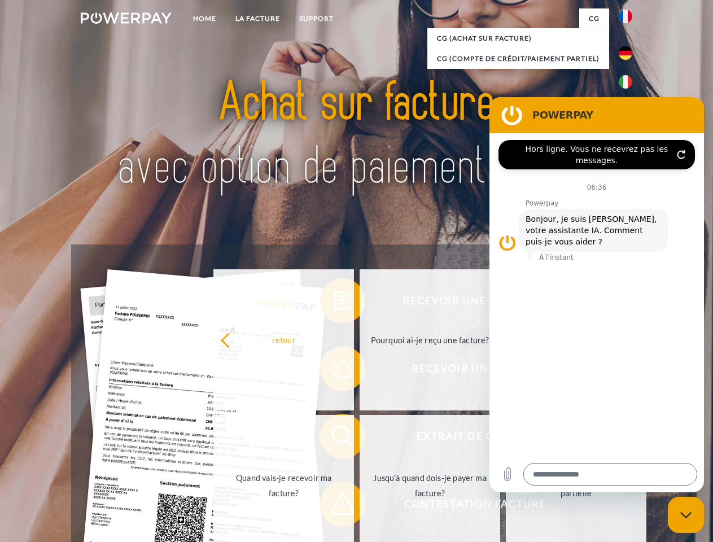 Image resolution: width=713 pixels, height=542 pixels. Describe the element at coordinates (125, 106) in the screenshot. I see `p: Powerpay` at that location.